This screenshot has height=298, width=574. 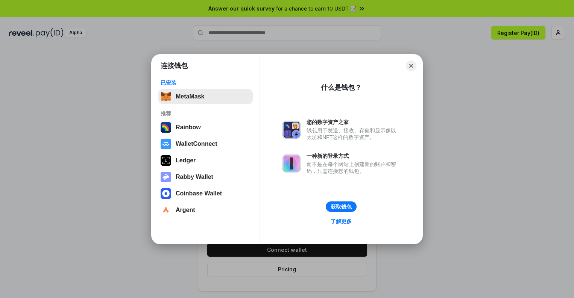 What do you see at coordinates (353, 156) in the screenshot?
I see `div: 一种新的登录方式` at bounding box center [353, 156].